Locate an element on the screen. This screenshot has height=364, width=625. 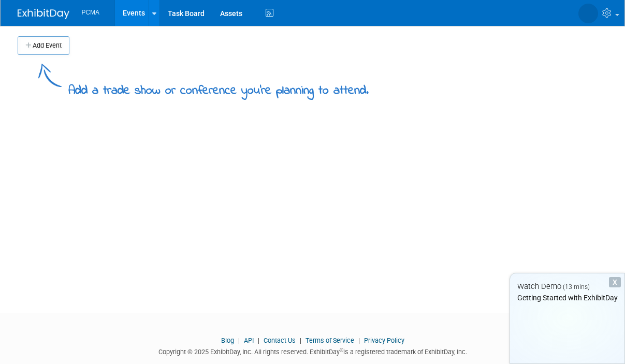
div: Getting Started with ExhibitDay is located at coordinates (567, 298).